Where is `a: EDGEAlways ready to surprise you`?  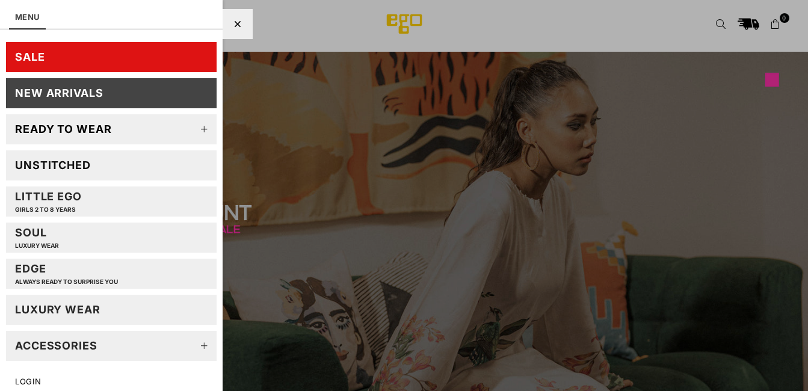 a: EDGEAlways ready to surprise you is located at coordinates (111, 274).